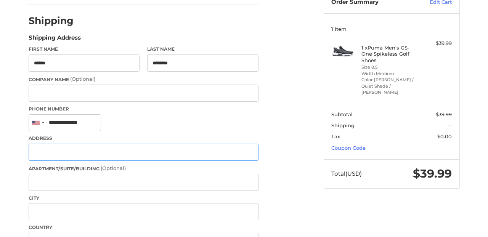 This screenshot has width=488, height=237. What do you see at coordinates (143, 138) in the screenshot?
I see `label: Address` at bounding box center [143, 138].